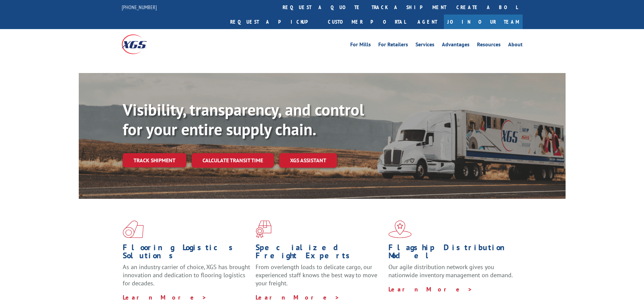  Describe the element at coordinates (274, 22) in the screenshot. I see `a: Request a pickup` at that location.